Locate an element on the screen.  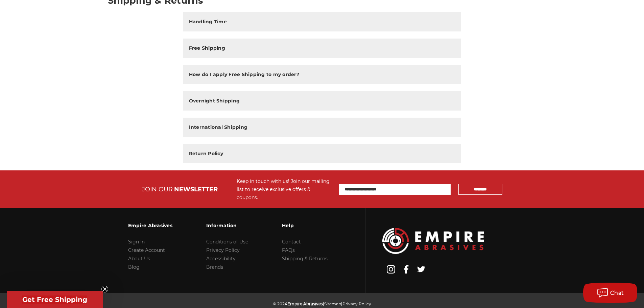
button: Free Shipping is located at coordinates (322, 48).